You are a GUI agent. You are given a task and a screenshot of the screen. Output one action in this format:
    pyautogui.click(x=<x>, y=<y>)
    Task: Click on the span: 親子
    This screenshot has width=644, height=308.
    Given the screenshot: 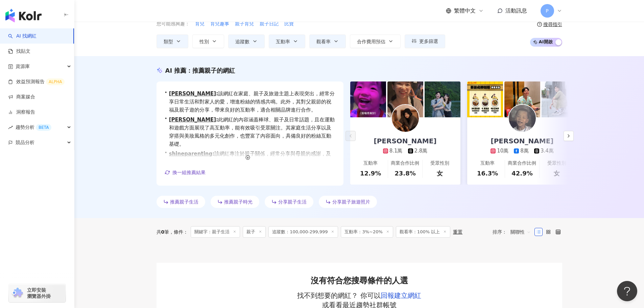 What is the action you would take?
    pyautogui.click(x=254, y=232)
    